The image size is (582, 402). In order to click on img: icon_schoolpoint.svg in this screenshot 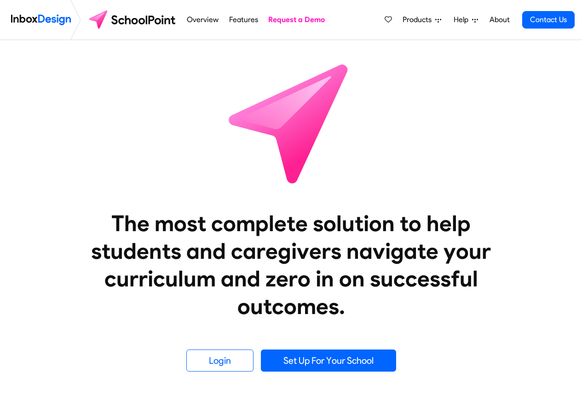, I will do `click(291, 123)`.